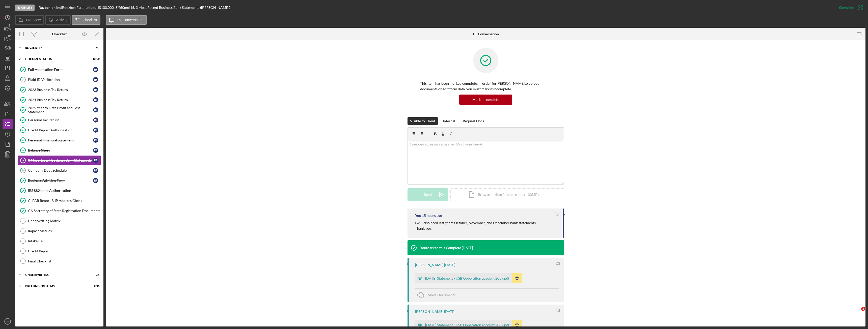 The width and height of the screenshot is (868, 329). Describe the element at coordinates (486, 99) in the screenshot. I see `button: Mark Incomplete` at that location.